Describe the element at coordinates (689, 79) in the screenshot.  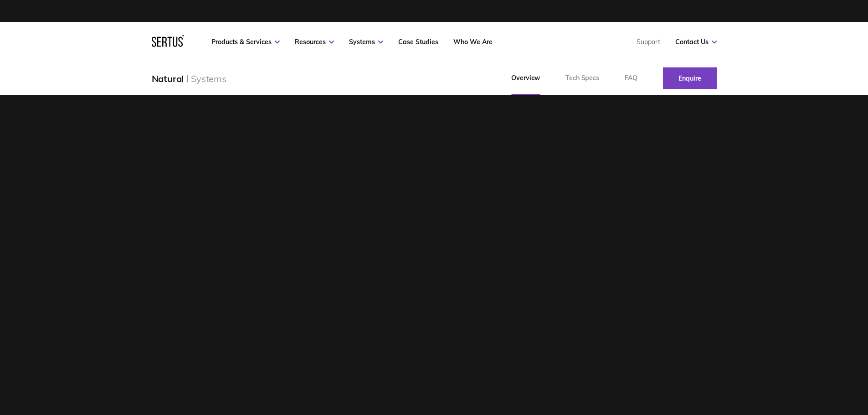
I see `a: Enquire` at that location.